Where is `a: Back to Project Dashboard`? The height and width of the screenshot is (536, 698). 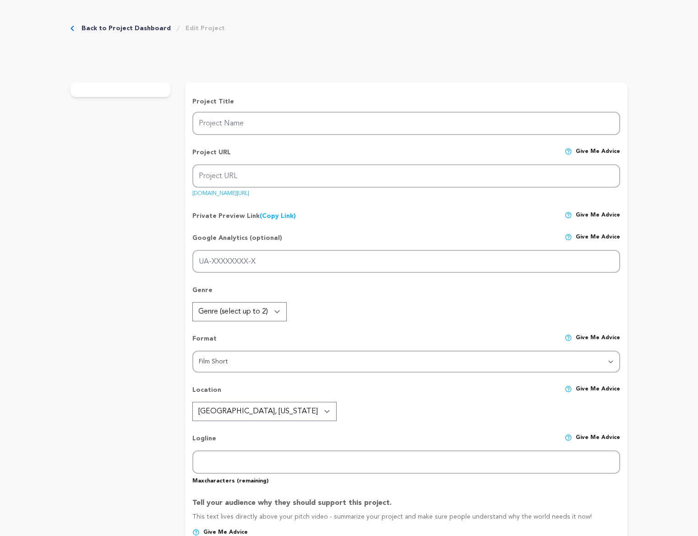 a: Back to Project Dashboard is located at coordinates (126, 28).